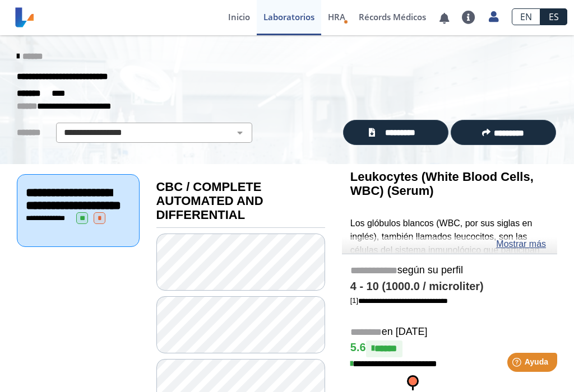 This screenshot has height=392, width=574. I want to click on a: ES, so click(554, 17).